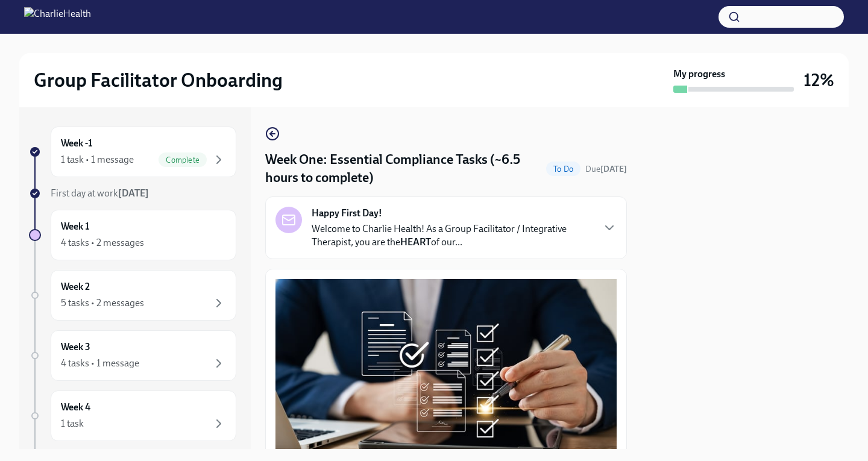 The width and height of the screenshot is (868, 461). Describe the element at coordinates (819, 80) in the screenshot. I see `h3: 12%` at that location.